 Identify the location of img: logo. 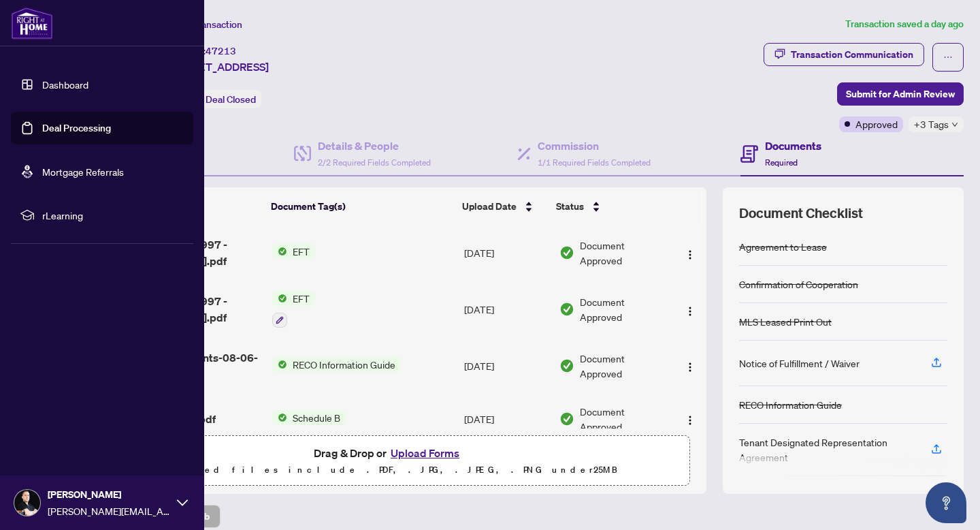
(32, 24).